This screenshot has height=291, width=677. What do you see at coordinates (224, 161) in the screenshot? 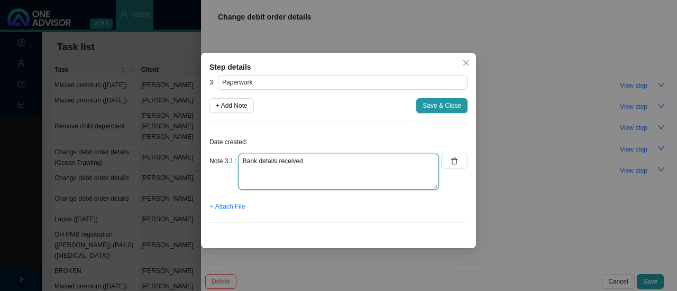
I see `label: Note 3.1` at bounding box center [224, 161].